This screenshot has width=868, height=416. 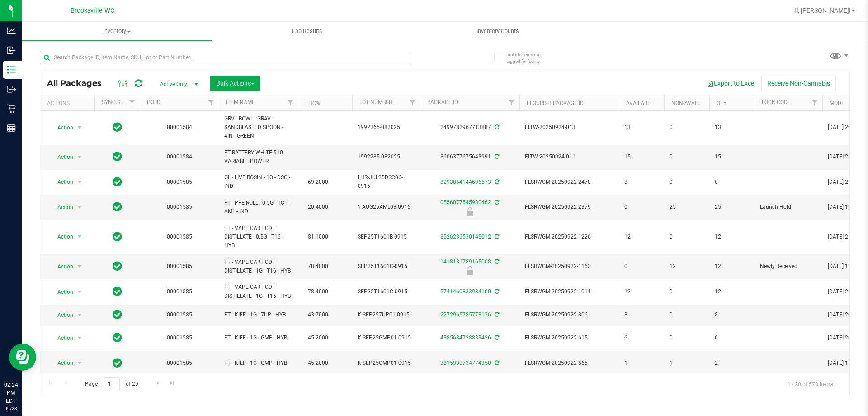 What do you see at coordinates (640, 103) in the screenshot?
I see `a: Available` at bounding box center [640, 103].